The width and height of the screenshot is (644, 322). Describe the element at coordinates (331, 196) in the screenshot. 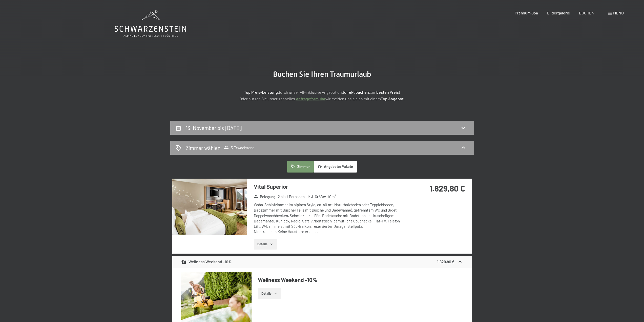

I see `span: 40 m²` at that location.